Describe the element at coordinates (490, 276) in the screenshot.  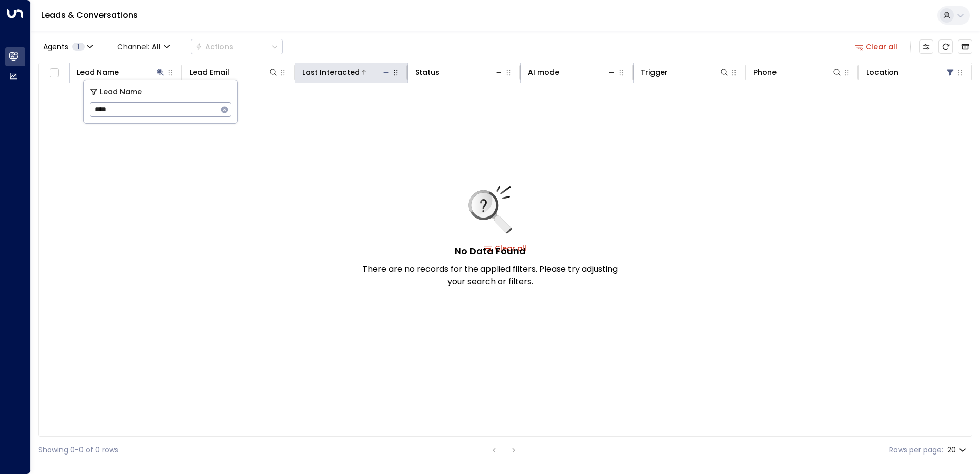
I see `p: There are no records for the applied filters. Please try adjusting your search or filters.` at that location.